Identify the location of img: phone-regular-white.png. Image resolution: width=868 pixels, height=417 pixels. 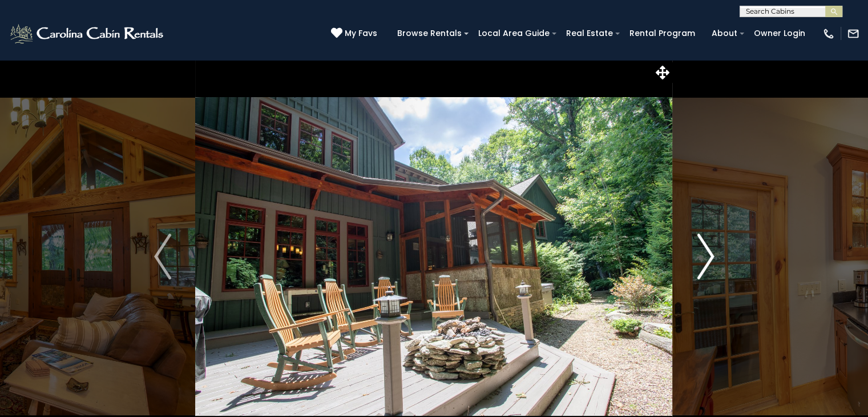
(828, 34).